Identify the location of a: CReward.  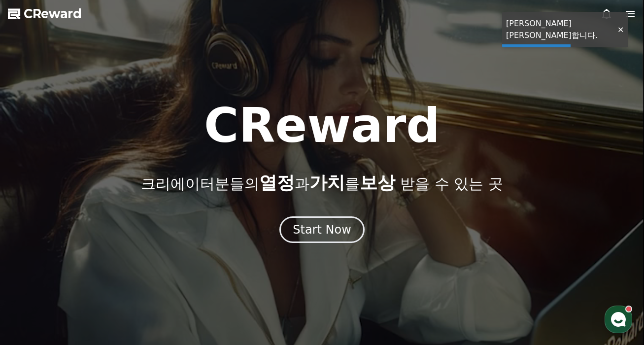
(45, 14).